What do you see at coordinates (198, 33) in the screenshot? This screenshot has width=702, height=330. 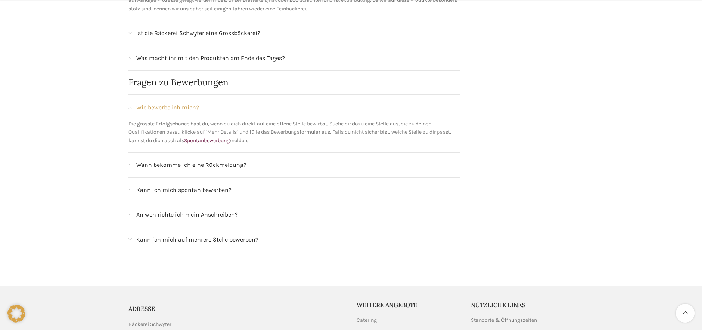 I see `span: Ist die Bäckerei Schwyter eine Grossbäckerei?` at bounding box center [198, 33].